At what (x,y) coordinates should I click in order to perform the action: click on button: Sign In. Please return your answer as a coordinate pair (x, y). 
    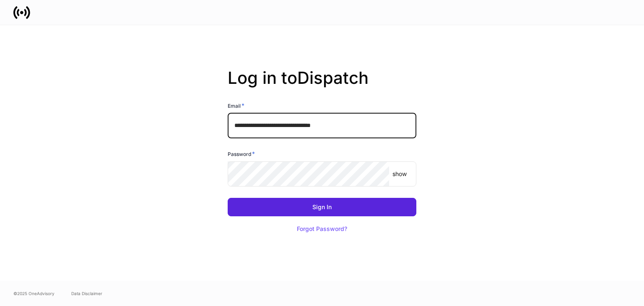
    Looking at the image, I should click on (322, 207).